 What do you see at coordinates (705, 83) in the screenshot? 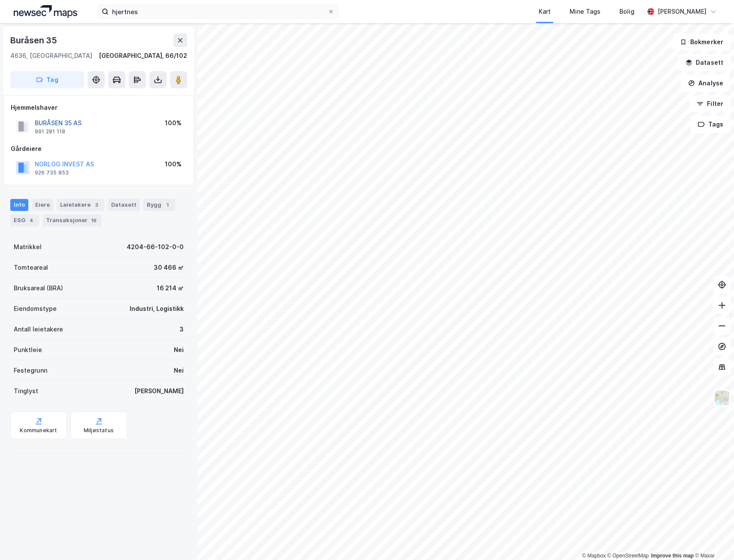
I see `button: Analyse` at bounding box center [705, 83].